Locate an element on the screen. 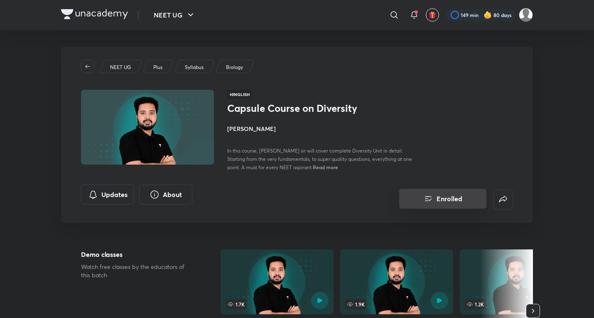 This screenshot has width=594, height=318. p: Plus is located at coordinates (158, 67).